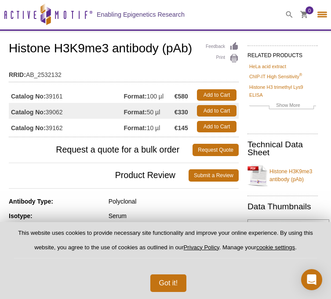 The image size is (331, 299). What do you see at coordinates (66, 95) in the screenshot?
I see `td: 39161` at bounding box center [66, 95].